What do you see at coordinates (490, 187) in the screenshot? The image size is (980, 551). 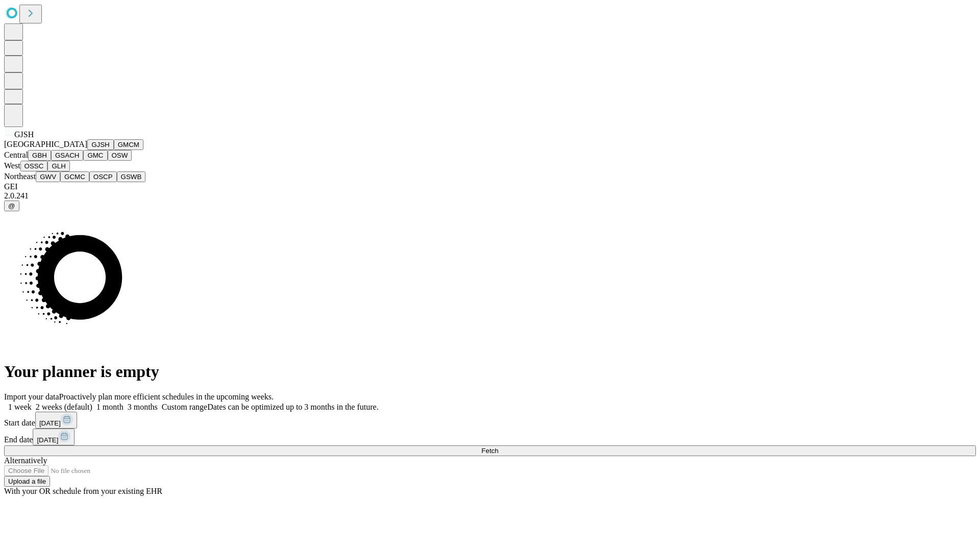 I see `div: GEI` at bounding box center [490, 187].